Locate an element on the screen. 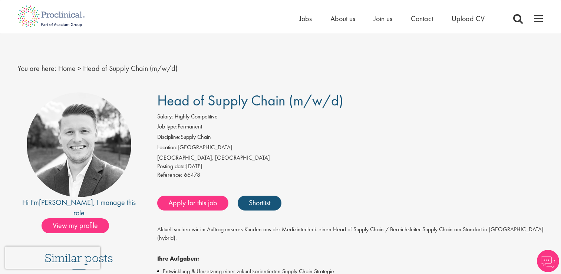  strong: Ihre Aufgaben: is located at coordinates (178, 258).